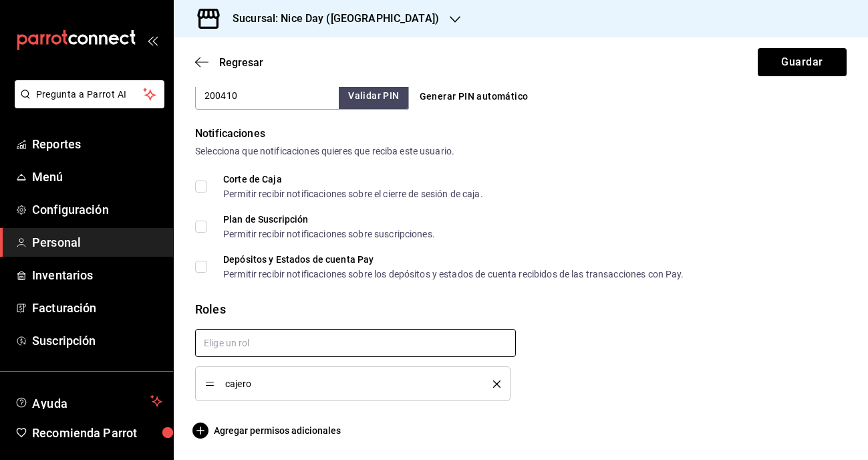 The image size is (868, 460). Describe the element at coordinates (97, 340) in the screenshot. I see `span: Suscripción` at that location.